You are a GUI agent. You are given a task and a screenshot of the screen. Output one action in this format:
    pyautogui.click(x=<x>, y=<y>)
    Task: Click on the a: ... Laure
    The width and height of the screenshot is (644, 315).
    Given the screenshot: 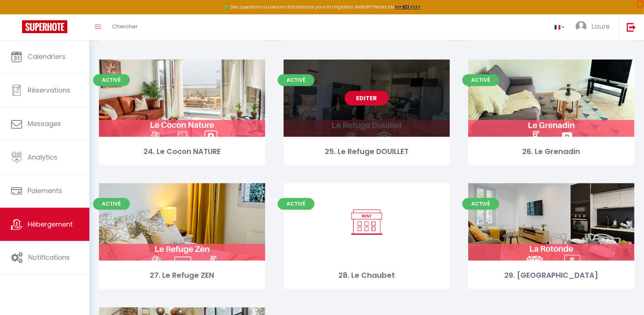 What is the action you would take?
    pyautogui.click(x=594, y=27)
    